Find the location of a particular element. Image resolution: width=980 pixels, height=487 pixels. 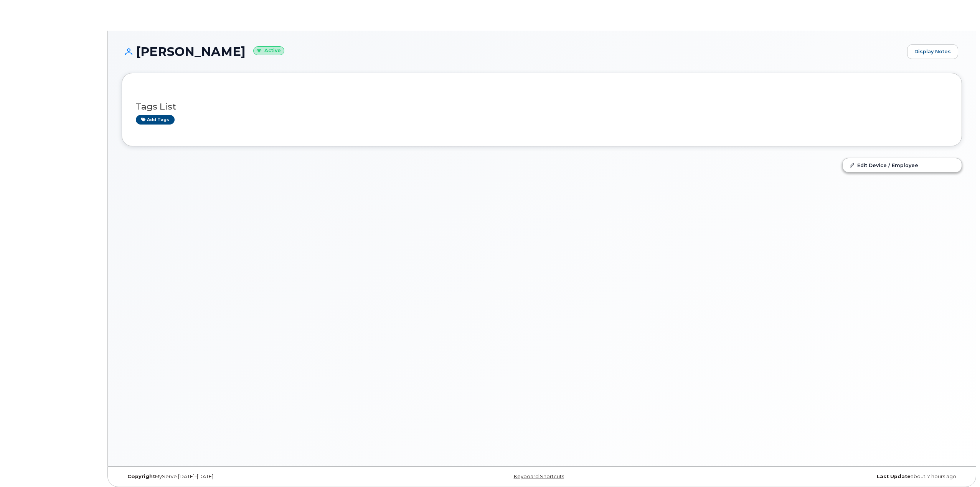

h3: Tags List is located at coordinates (541, 106).